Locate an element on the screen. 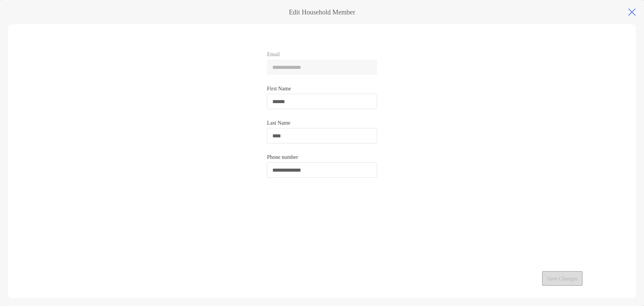 The width and height of the screenshot is (644, 306). img: close is located at coordinates (632, 12).